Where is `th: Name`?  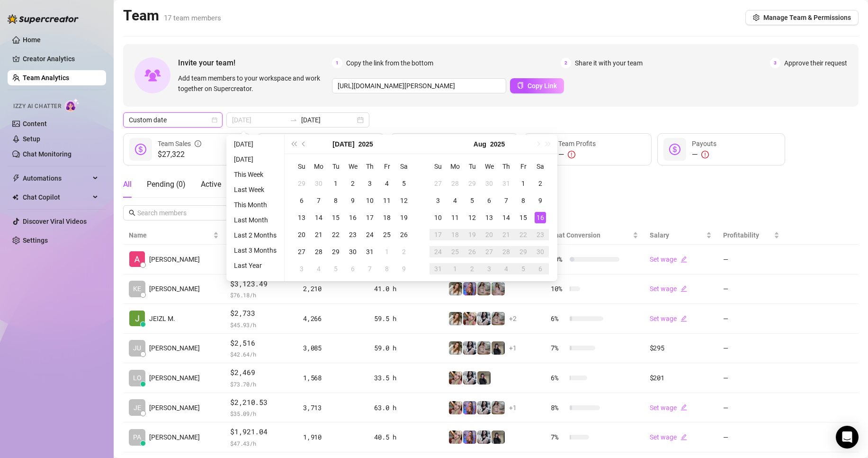 th: Name is located at coordinates (174, 235).